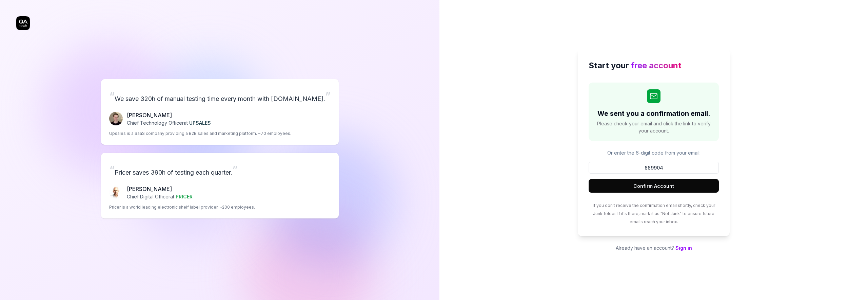 The width and height of the screenshot is (868, 300). Describe the element at coordinates (654, 127) in the screenshot. I see `span: Please check your email and click the link to verify your account.` at that location.